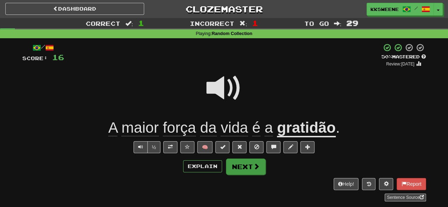  What do you see at coordinates (353, 23) in the screenshot?
I see `span: 29` at bounding box center [353, 23].